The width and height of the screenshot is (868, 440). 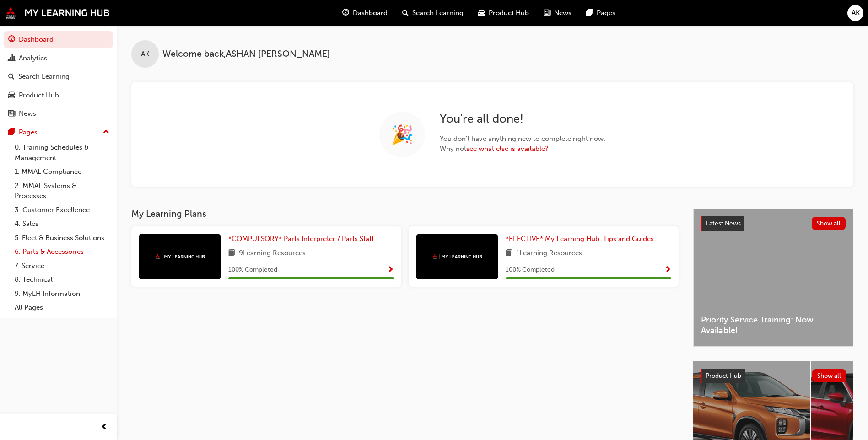 What do you see at coordinates (522, 139) in the screenshot?
I see `span: You don ' t have anything new to complete right now.` at bounding box center [522, 139].